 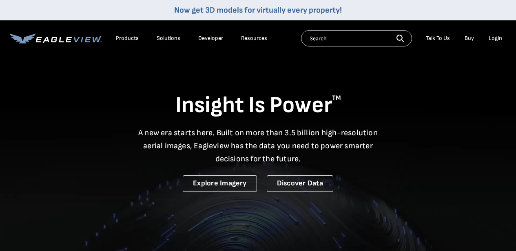 I want to click on a: Discover Data, so click(x=300, y=184).